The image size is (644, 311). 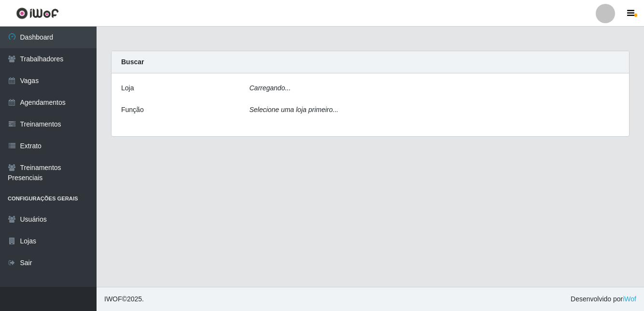 I want to click on strong: Buscar, so click(x=133, y=62).